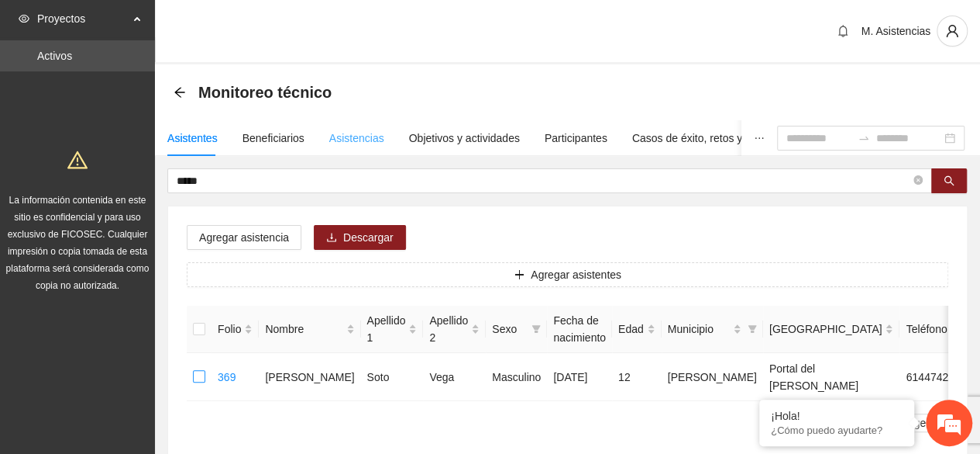  I want to click on td: Soto, so click(392, 377).